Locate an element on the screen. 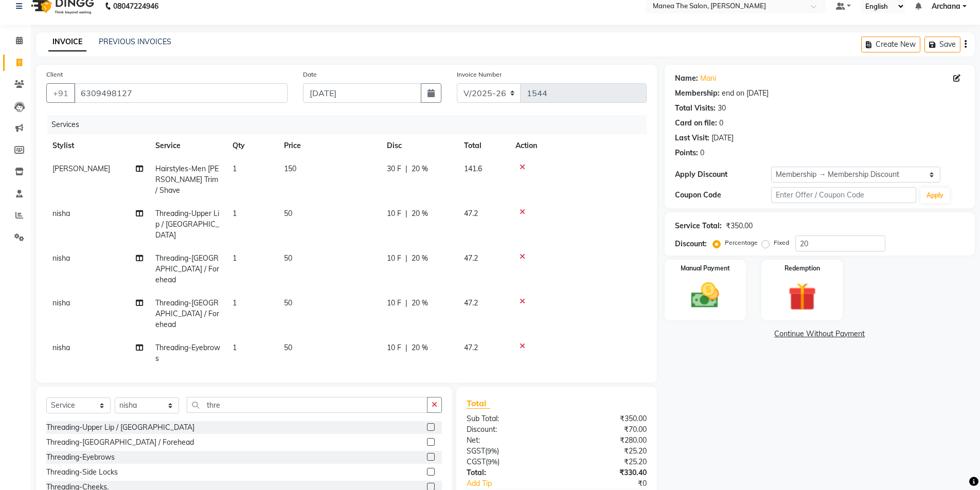 Image resolution: width=980 pixels, height=490 pixels. button: Save is located at coordinates (942, 44).